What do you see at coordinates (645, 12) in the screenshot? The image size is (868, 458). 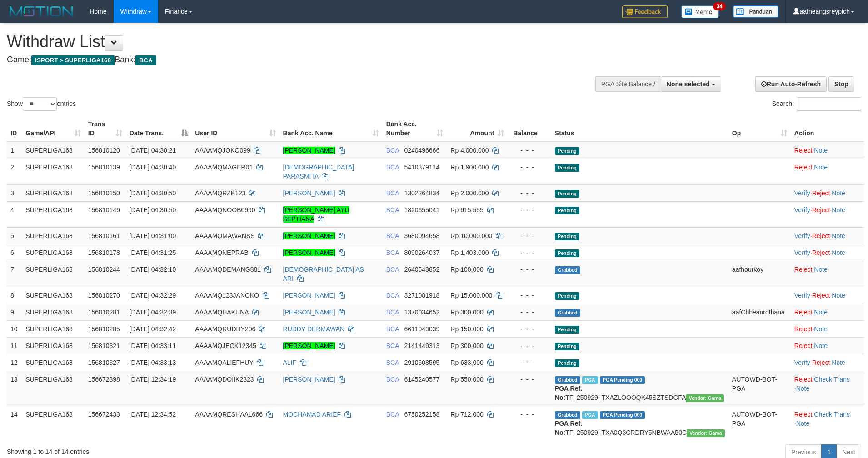 I see `img: Feedback.jpg` at bounding box center [645, 12].